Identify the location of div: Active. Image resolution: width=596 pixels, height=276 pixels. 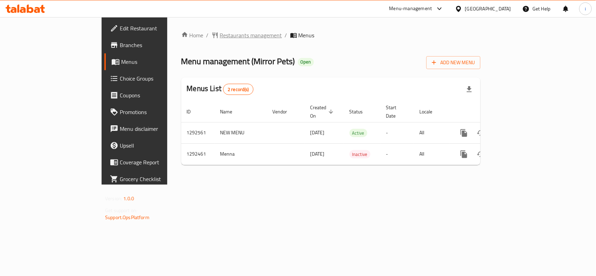
(358, 133).